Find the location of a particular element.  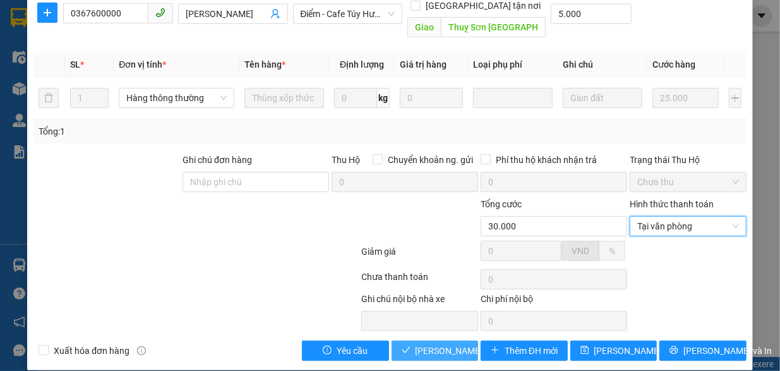

span: Thêm ĐH mới is located at coordinates (531, 351).